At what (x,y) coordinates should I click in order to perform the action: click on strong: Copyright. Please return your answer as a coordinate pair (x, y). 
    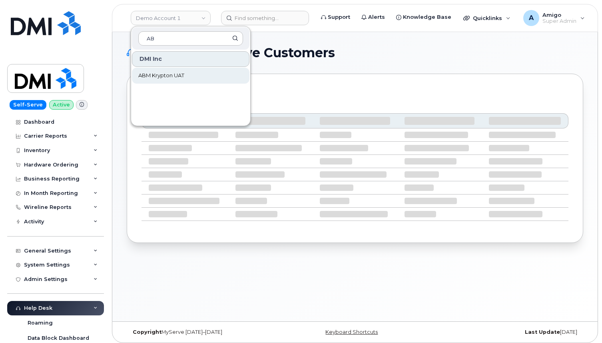
    Looking at the image, I should click on (147, 331).